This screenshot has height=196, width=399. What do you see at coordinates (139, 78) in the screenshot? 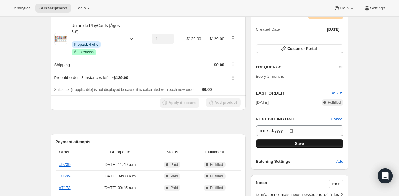
I see `div: Prepaid order - 3 instances left` at bounding box center [139, 78].